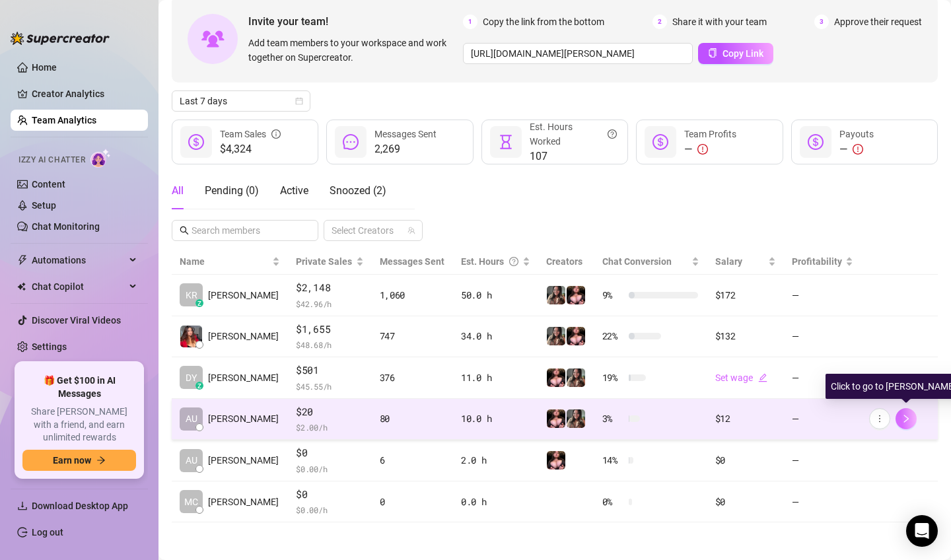  What do you see at coordinates (329, 370) in the screenshot?
I see `span: $501` at bounding box center [329, 370].